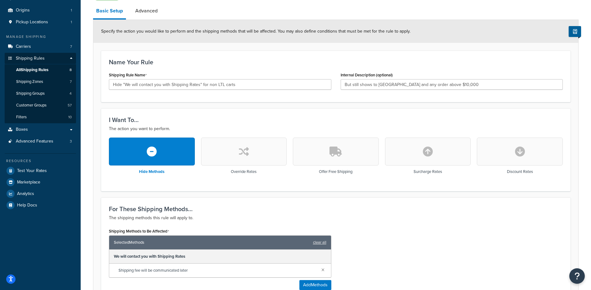 This screenshot has width=591, height=290. Describe the element at coordinates (40, 129) in the screenshot. I see `a: Boxes` at that location.